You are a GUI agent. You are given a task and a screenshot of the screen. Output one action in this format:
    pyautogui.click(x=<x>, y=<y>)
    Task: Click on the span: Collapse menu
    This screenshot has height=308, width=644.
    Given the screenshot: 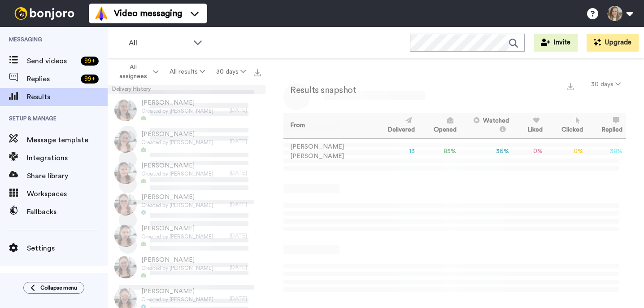 What is the action you would take?
    pyautogui.click(x=59, y=288)
    